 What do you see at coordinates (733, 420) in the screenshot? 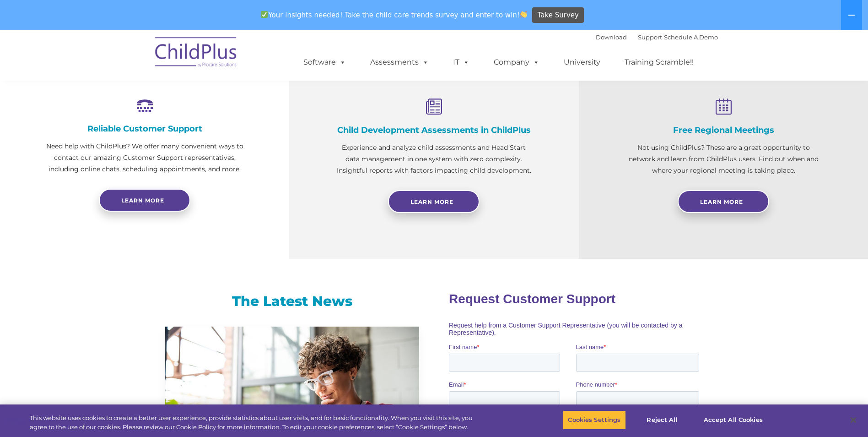
I see `button: Accept All Cookies` at bounding box center [733, 420].